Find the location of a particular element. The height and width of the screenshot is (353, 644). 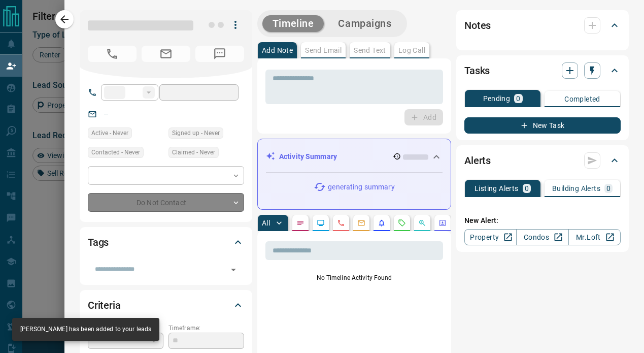

p: generating summary is located at coordinates (361, 187).